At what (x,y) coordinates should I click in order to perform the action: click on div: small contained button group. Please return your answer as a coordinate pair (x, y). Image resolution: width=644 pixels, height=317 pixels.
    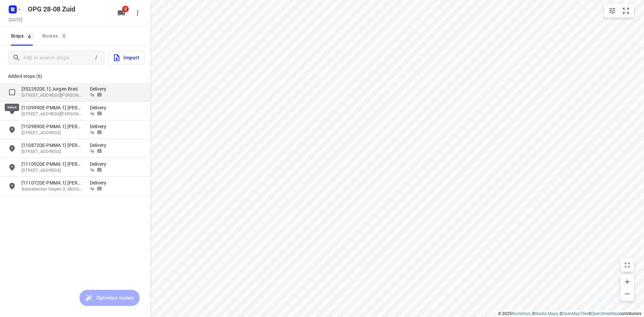
    Looking at the image, I should click on (619, 10).